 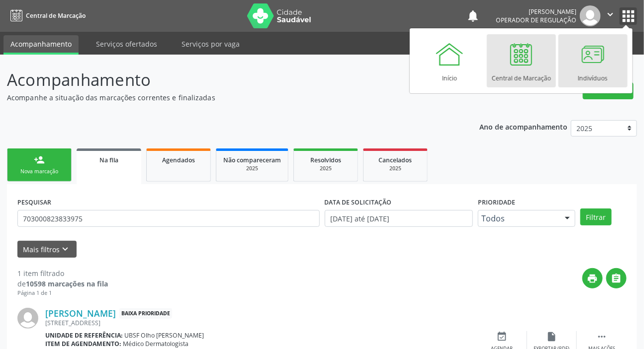 What do you see at coordinates (593, 279) in the screenshot?
I see `i: print` at bounding box center [593, 279].